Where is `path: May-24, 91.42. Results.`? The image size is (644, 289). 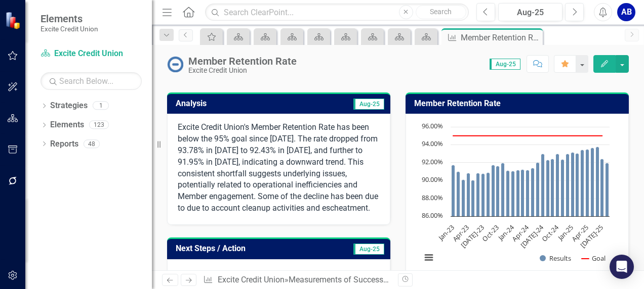
path: May-24, 91.42. Results. is located at coordinates (532, 193).